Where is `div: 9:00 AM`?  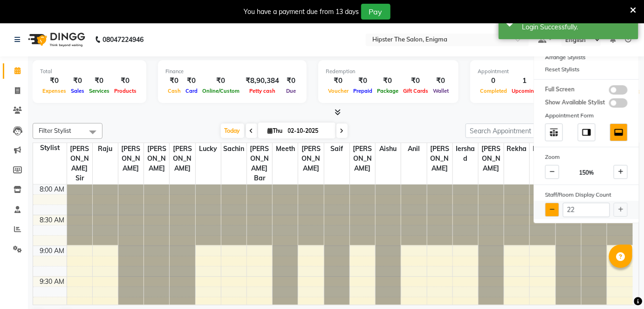 div: 9:00 AM is located at coordinates (53, 250).